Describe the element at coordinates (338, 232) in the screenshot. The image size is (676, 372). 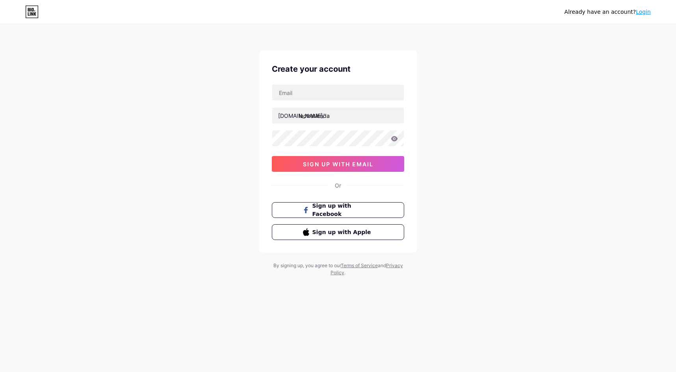
I see `button: Sign up with Apple` at that location.